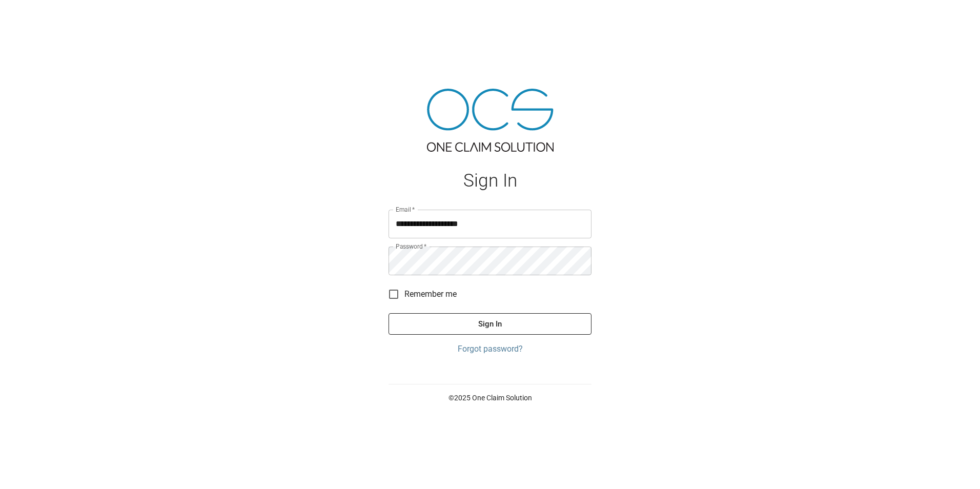  I want to click on a: Forgot password?, so click(490, 349).